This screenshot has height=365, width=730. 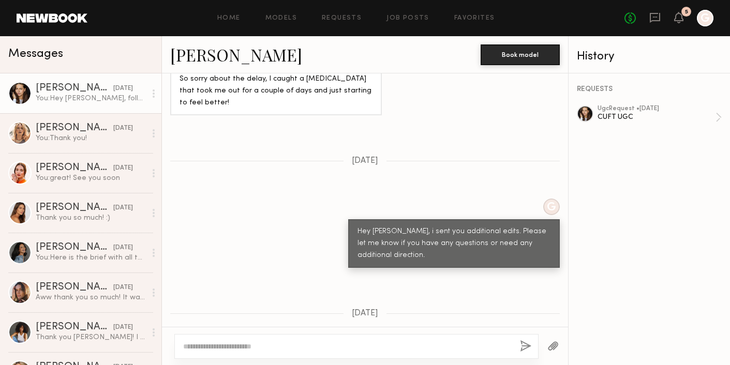 I want to click on a: G, so click(x=705, y=18).